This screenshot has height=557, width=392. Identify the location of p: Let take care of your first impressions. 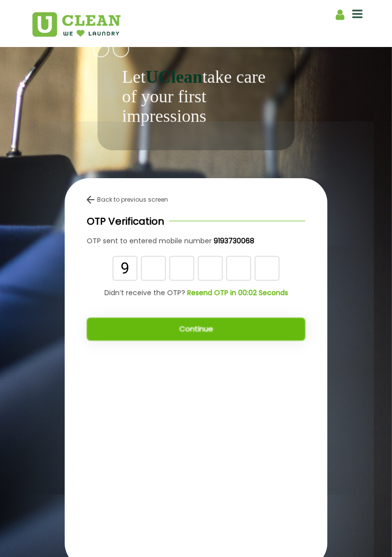
(196, 97).